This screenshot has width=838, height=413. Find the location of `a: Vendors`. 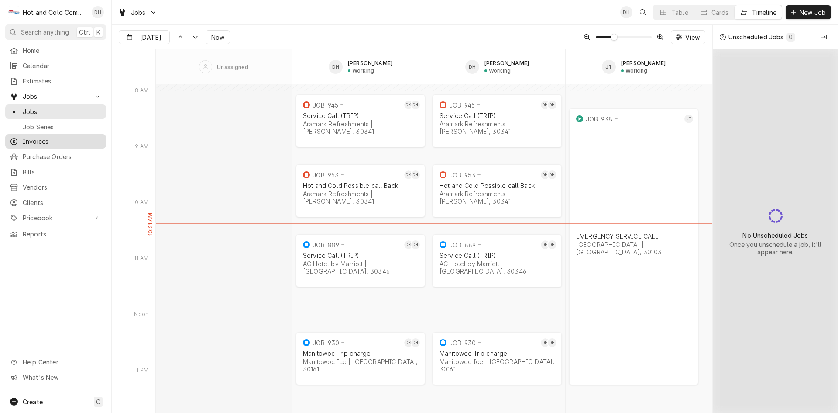

a: Vendors is located at coordinates (55, 187).